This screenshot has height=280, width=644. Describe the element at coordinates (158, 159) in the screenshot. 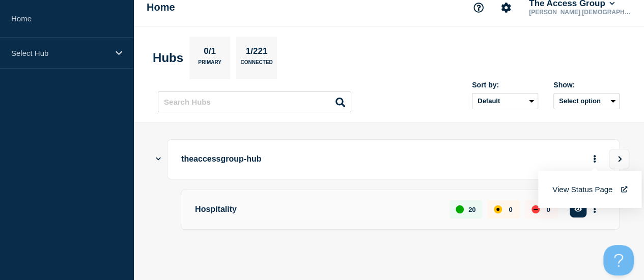

I see `button: Show Connected Hubs` at that location.